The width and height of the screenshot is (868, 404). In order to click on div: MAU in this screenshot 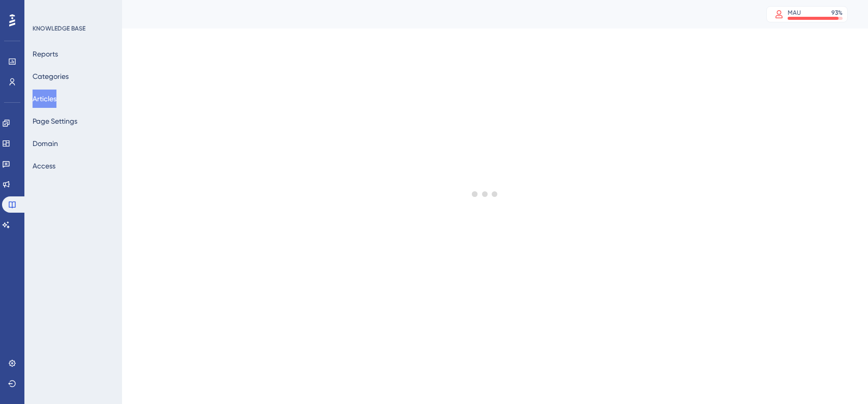, I will do `click(794, 13)`.